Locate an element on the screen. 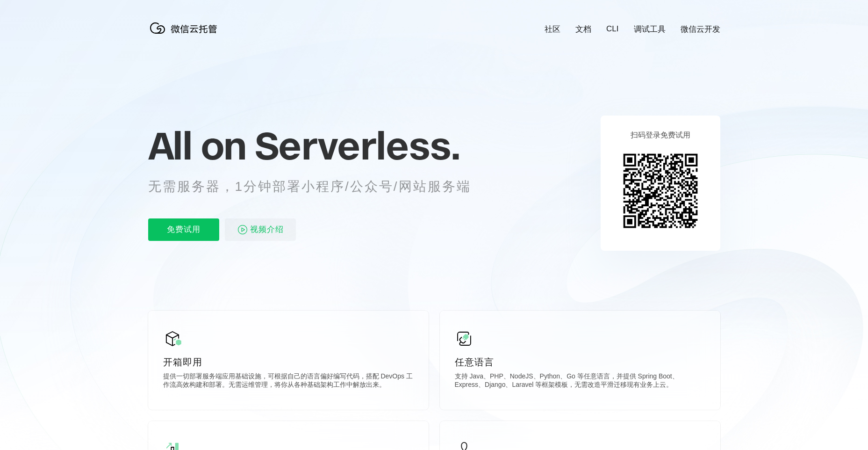 The image size is (868, 450). p: 免费试用 is located at coordinates (184, 230).